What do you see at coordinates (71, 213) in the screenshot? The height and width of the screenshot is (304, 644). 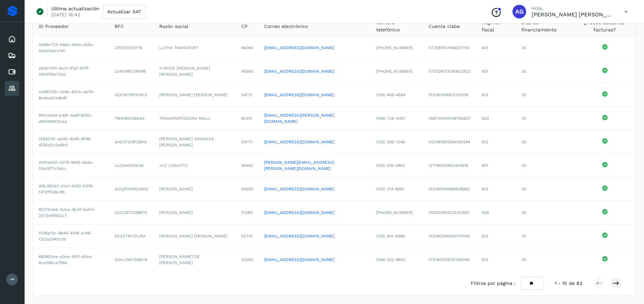 I see `td: 8fd7b0e6-3cba-4bdf-beb0-2573d6f553c7` at bounding box center [71, 213].